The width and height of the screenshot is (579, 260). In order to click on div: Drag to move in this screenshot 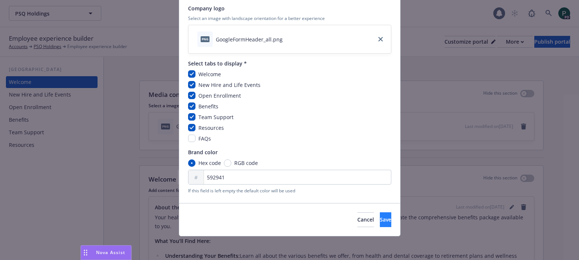, I will do `click(85, 252)`.